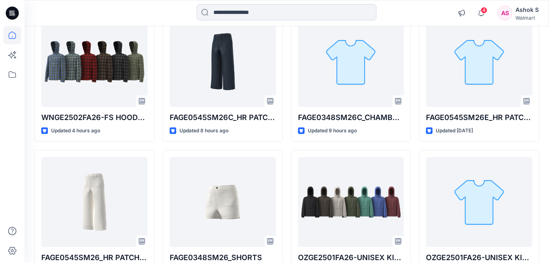 The image size is (549, 263). What do you see at coordinates (223, 202) in the screenshot?
I see `a: FAGE0348SM26_SHORTS` at bounding box center [223, 202].